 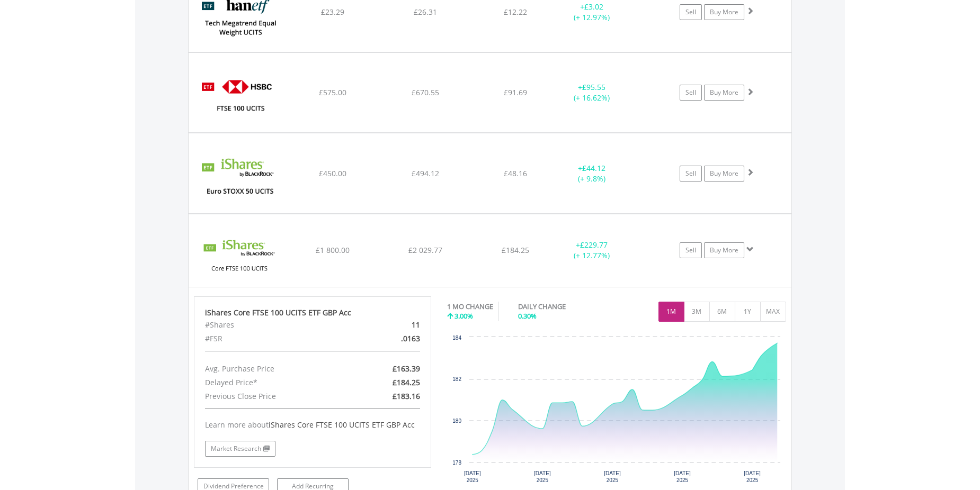 I want to click on span: £450.00, so click(x=332, y=173).